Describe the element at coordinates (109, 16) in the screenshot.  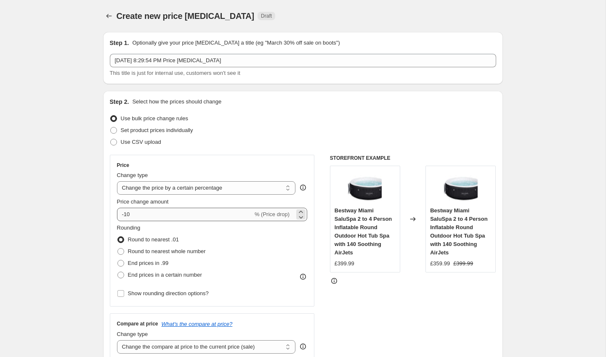
I see `button: Price change jobs` at that location.